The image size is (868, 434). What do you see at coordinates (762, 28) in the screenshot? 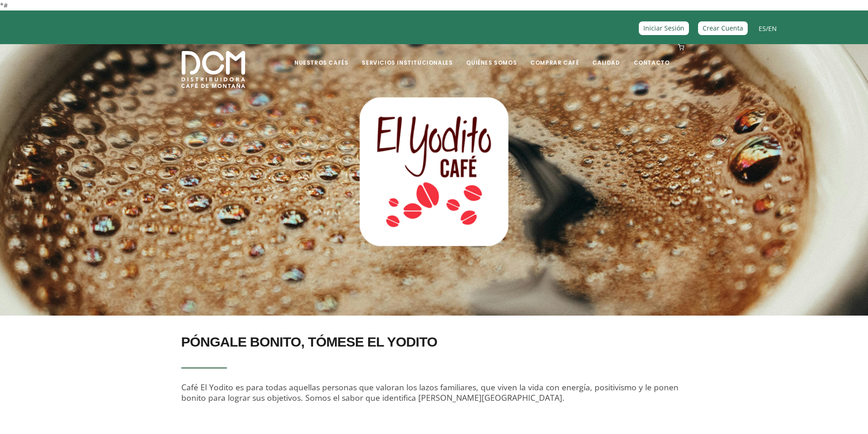
I see `a: ES` at bounding box center [762, 28].